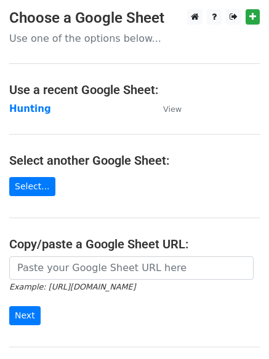 Image resolution: width=269 pixels, height=359 pixels. Describe the element at coordinates (32, 186) in the screenshot. I see `a: Select...` at that location.